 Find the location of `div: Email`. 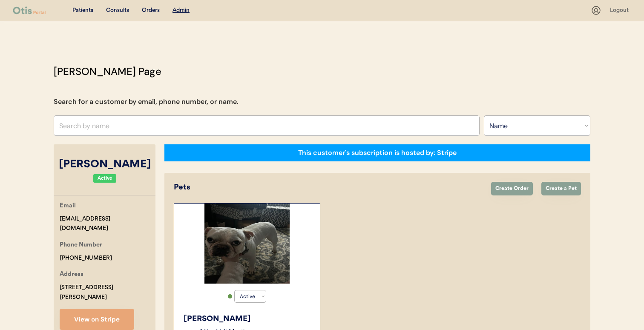

div: Email is located at coordinates (68, 206).